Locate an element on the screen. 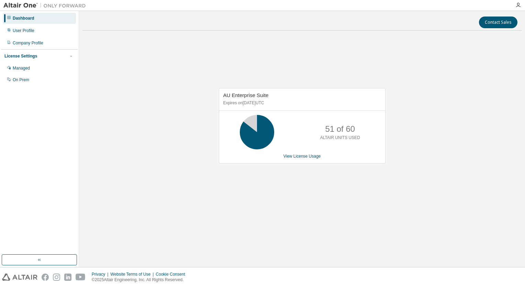  img: linkedin.svg is located at coordinates (68, 277).